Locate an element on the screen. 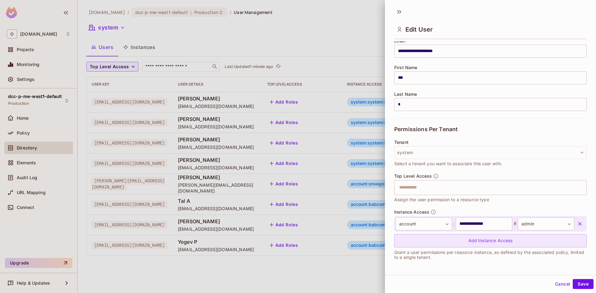  button: Cancel is located at coordinates (563, 284).